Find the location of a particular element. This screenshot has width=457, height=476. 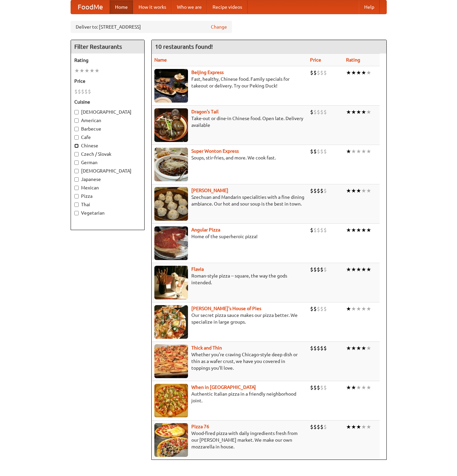

a: Home is located at coordinates (122, 7).